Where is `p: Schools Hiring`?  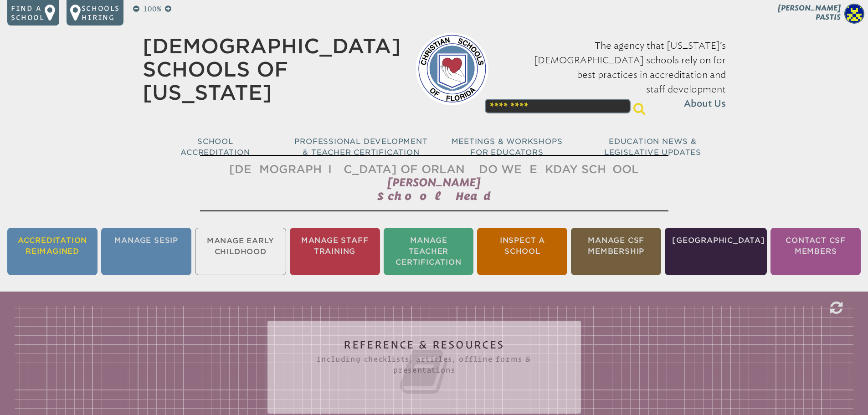 p: Schools Hiring is located at coordinates (101, 13).